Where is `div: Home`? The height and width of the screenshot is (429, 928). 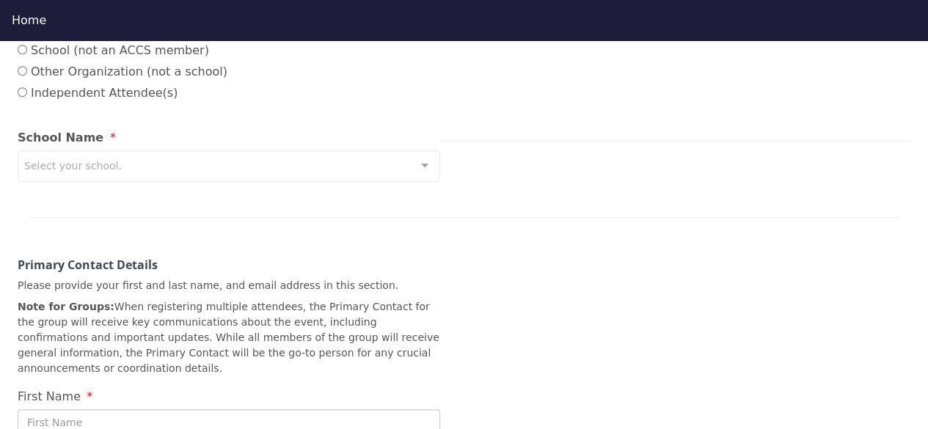
div: Home is located at coordinates (463, 21).